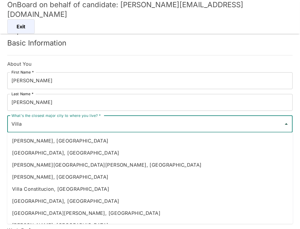  Describe the element at coordinates (286, 124) in the screenshot. I see `button: Close` at that location.